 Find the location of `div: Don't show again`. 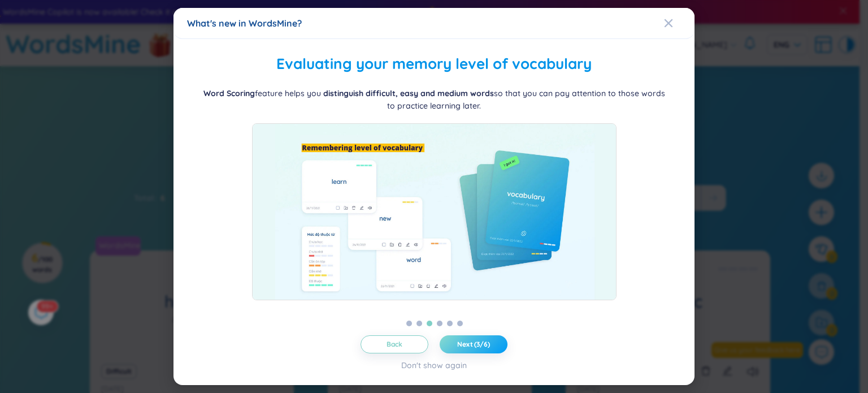

div: Don't show again is located at coordinates (434, 365).